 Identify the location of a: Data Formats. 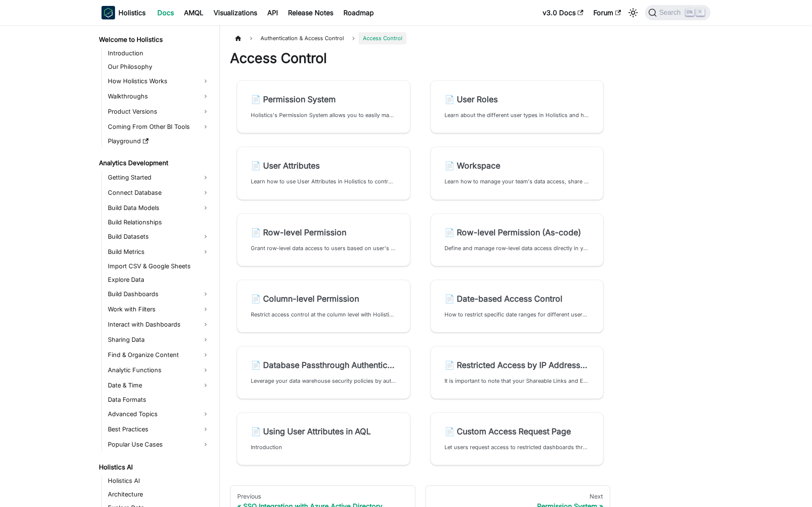
(158, 400).